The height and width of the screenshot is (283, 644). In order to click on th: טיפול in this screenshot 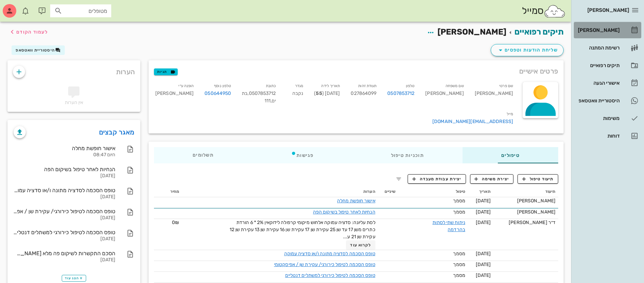, I will do `click(433, 192)`.